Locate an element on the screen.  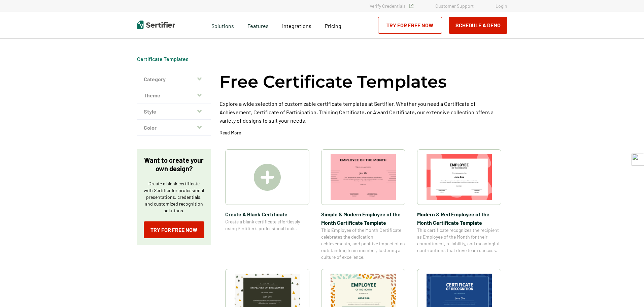
span: Solutions is located at coordinates (222, 25).